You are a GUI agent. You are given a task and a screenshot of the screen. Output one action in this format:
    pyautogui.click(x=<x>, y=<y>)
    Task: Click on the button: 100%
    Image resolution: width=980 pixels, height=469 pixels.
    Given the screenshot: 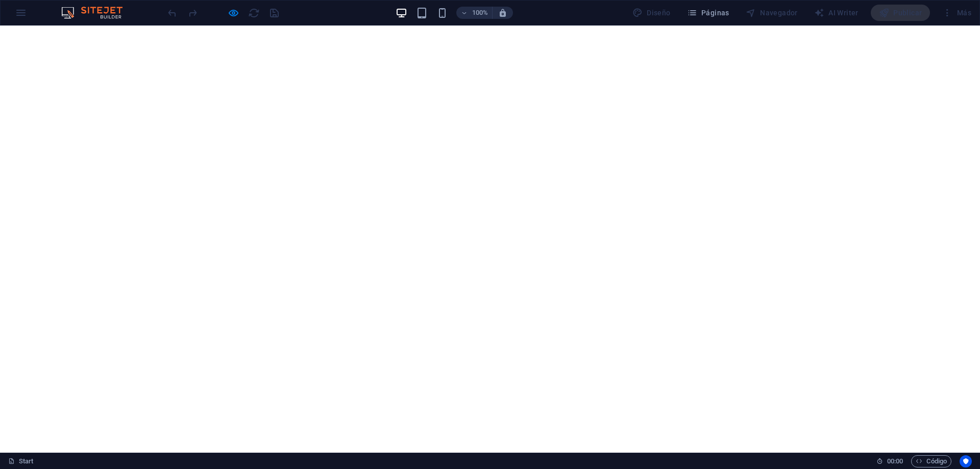 What is the action you would take?
    pyautogui.click(x=475, y=13)
    